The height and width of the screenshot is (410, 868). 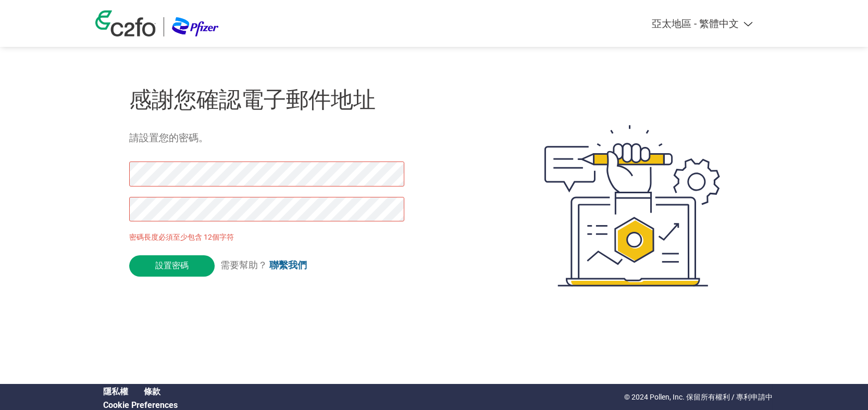 What do you see at coordinates (288, 265) in the screenshot?
I see `a: 聯繫我們` at bounding box center [288, 265].